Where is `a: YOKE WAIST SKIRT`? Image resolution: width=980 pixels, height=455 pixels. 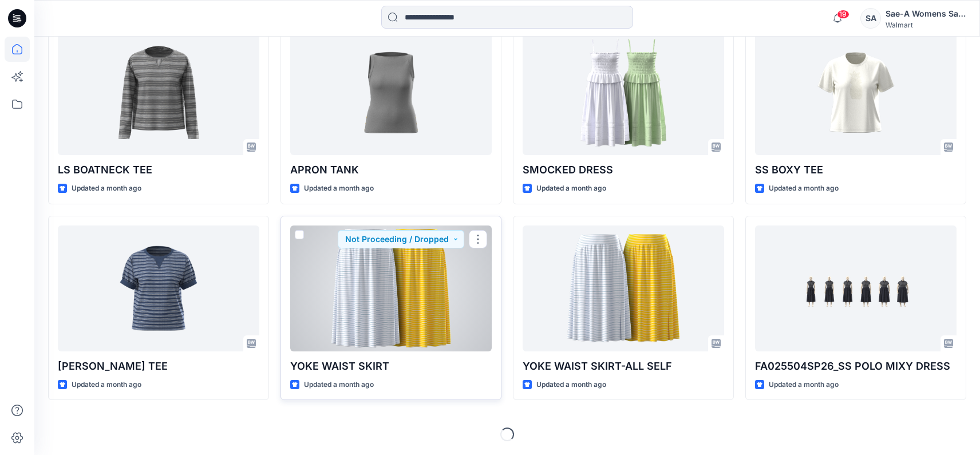
a: YOKE WAIST SKIRT is located at coordinates (391, 288).